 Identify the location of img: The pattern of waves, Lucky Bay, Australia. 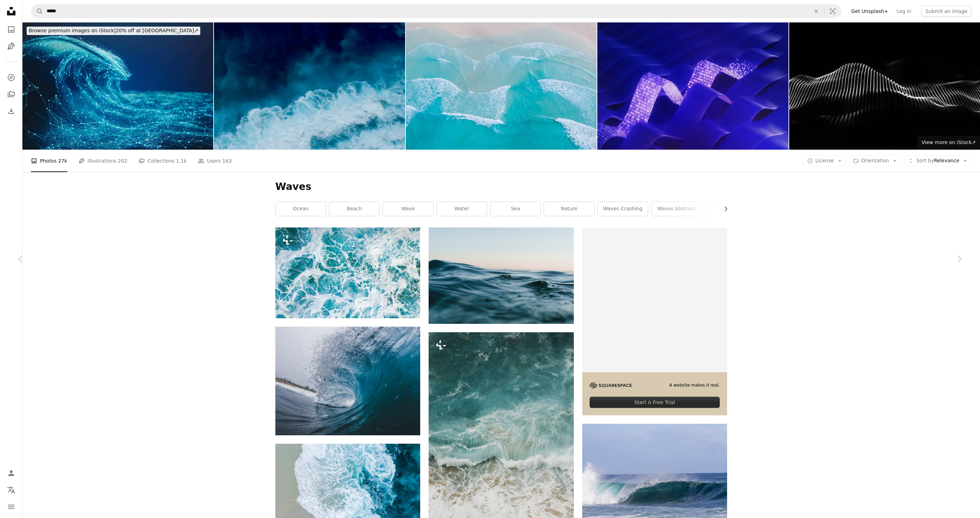
(501, 86).